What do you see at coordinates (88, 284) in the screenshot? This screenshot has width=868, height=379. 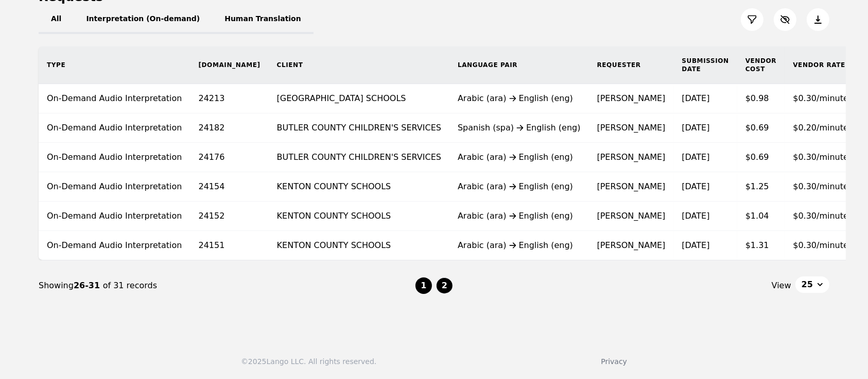 I see `span: 26-31` at bounding box center [88, 284].